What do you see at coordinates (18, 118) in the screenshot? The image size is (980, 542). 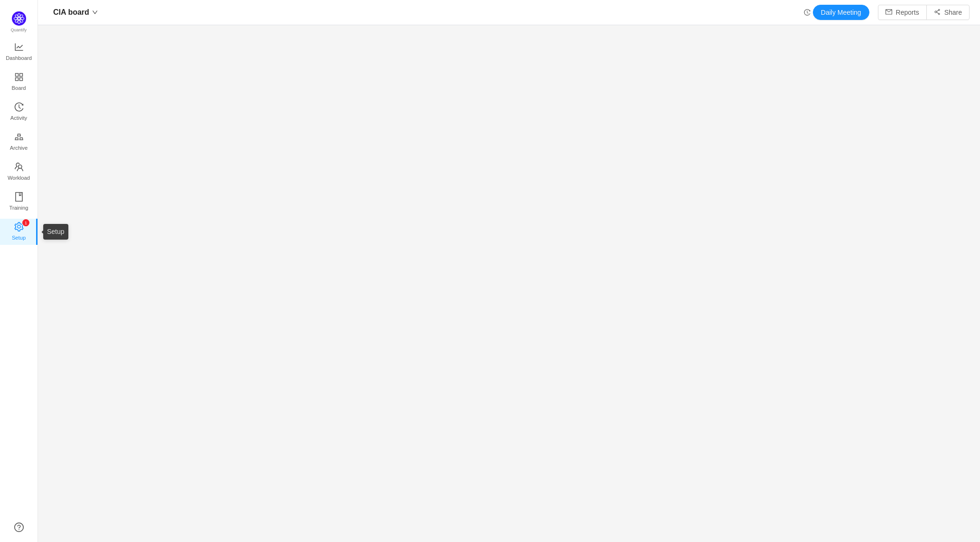 I see `span: Activity` at bounding box center [18, 118].